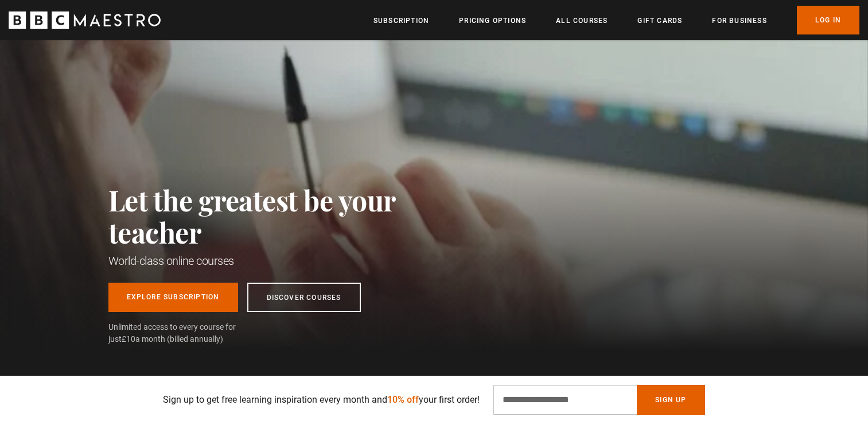 The height and width of the screenshot is (424, 868). I want to click on button: Sign Up, so click(671, 400).